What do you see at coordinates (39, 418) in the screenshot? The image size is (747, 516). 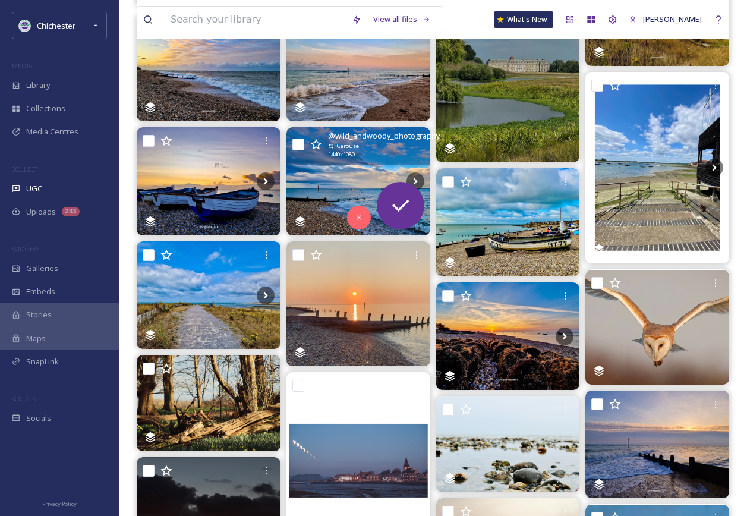 I see `span: Socials` at bounding box center [39, 418].